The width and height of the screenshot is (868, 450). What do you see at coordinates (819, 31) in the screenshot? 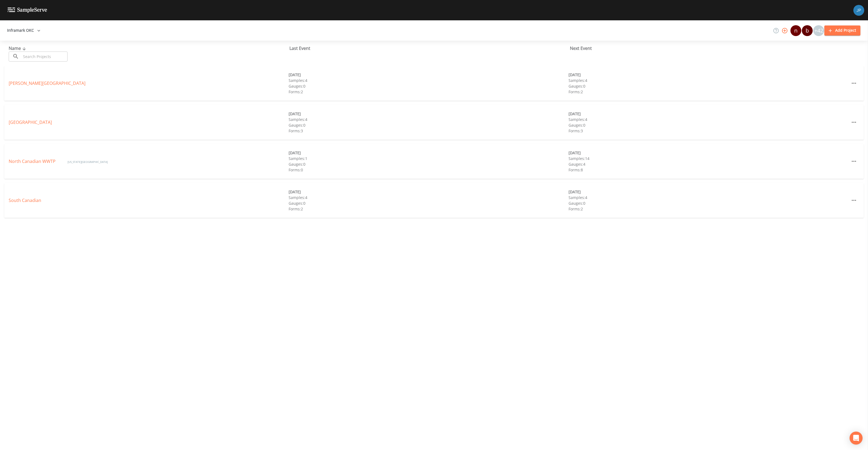
I see `div: +42` at bounding box center [819, 31].